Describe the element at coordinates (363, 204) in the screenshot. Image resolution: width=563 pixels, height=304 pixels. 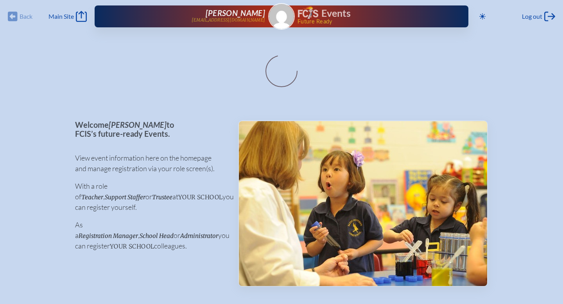
I see `img: Events` at that location.